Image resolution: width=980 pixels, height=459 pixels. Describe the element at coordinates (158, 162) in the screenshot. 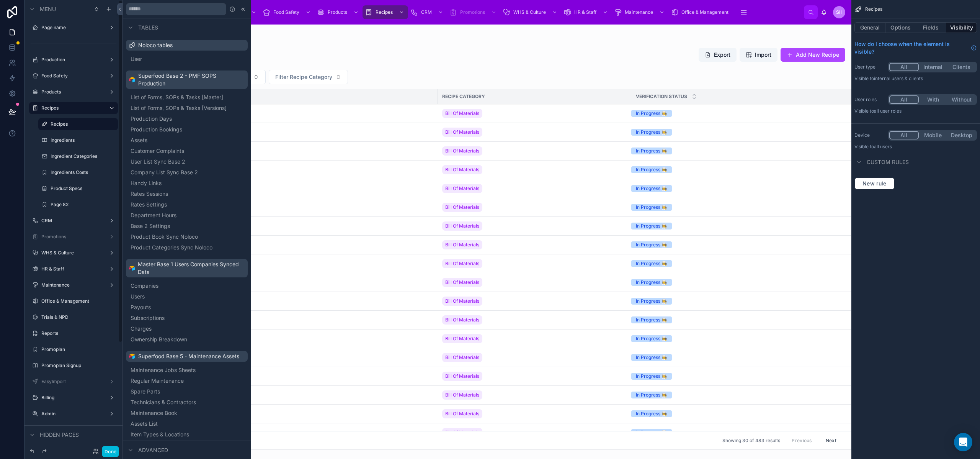

I see `span: User List Sync Base 2` at that location.